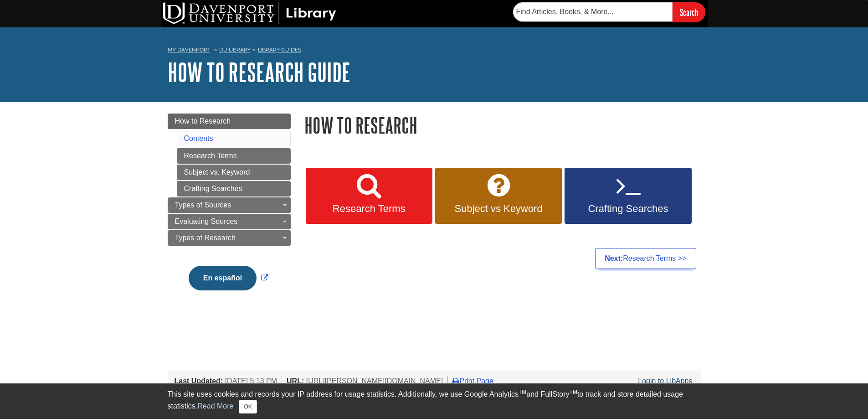 The image size is (868, 419). What do you see at coordinates (205, 238) in the screenshot?
I see `span: Types of Research` at bounding box center [205, 238].